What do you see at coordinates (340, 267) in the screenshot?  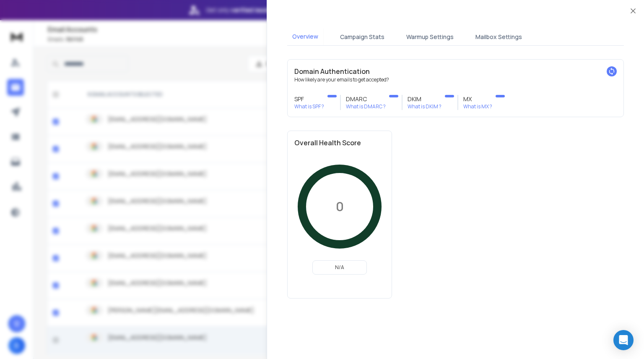 I see `p: N/A` at bounding box center [340, 267].